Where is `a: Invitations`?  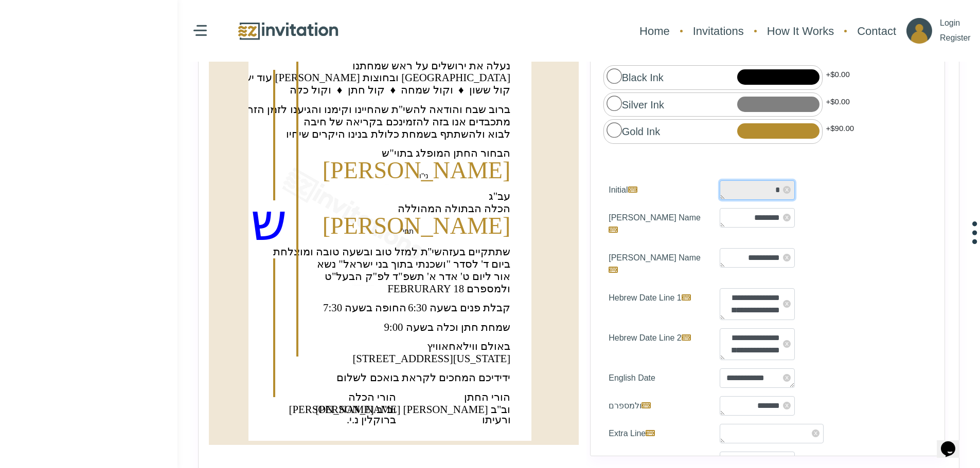 a: Invitations is located at coordinates (718, 31).